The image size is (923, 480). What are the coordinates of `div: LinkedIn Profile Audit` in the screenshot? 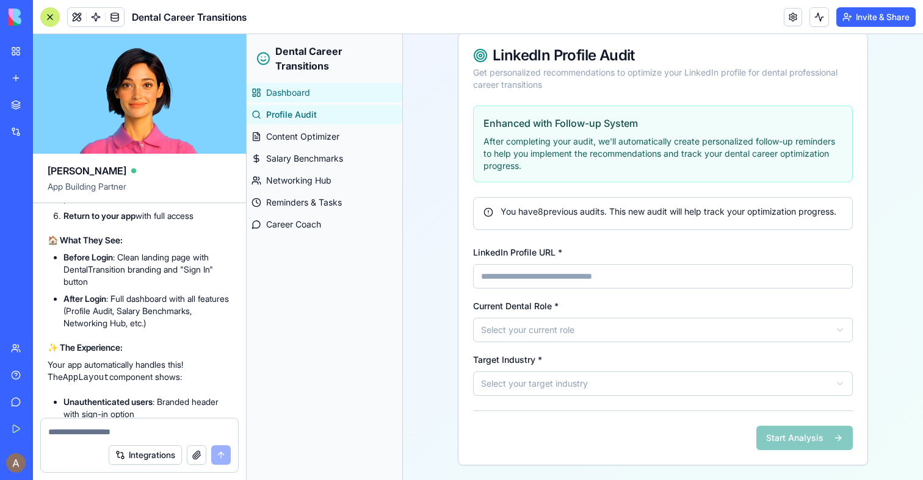 It's located at (416, 21).